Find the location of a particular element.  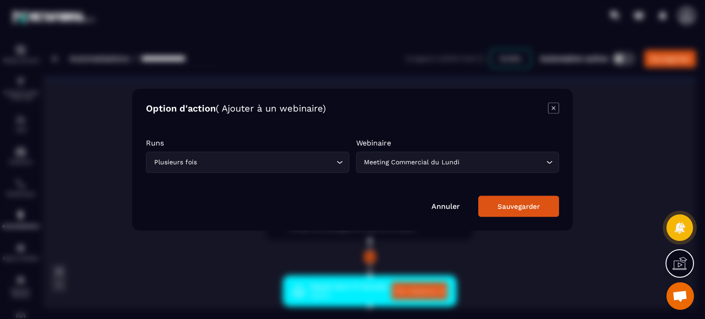

button: Sauvegarder is located at coordinates (519, 206).